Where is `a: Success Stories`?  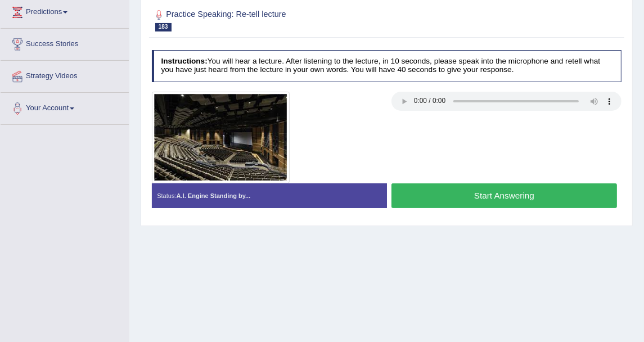
a: Success Stories is located at coordinates (64, 43).